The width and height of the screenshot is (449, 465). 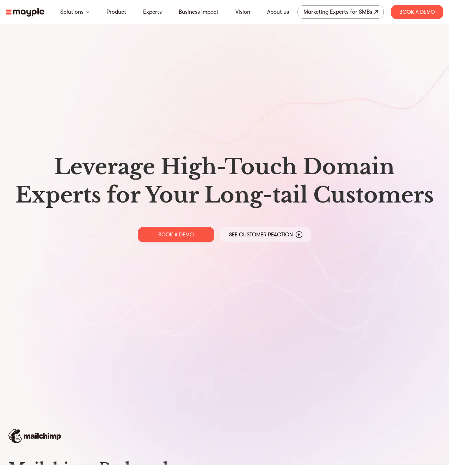 I want to click on a: Solutions, so click(x=72, y=12).